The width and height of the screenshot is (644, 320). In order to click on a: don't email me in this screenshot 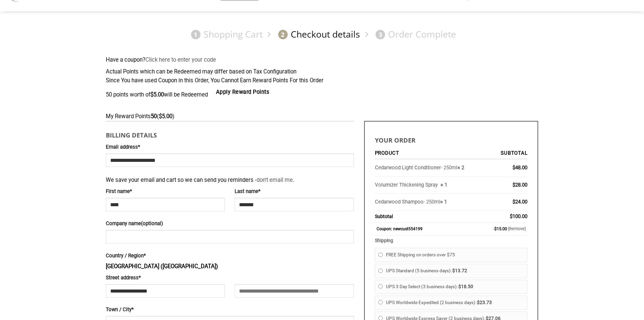, I will do `click(274, 180)`.